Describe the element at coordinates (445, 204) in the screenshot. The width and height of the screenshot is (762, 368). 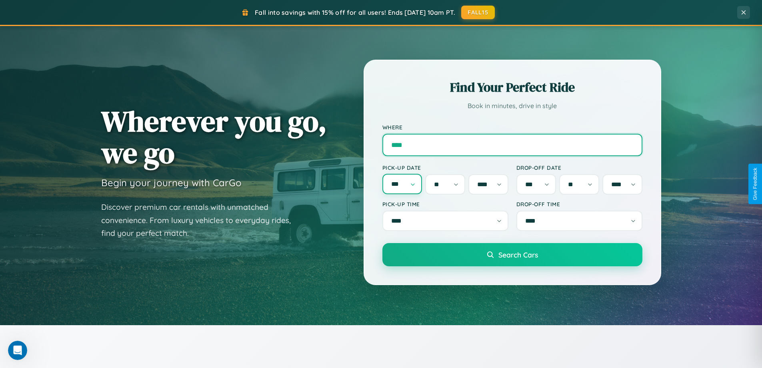
I see `label: Pick-up Time` at that location.